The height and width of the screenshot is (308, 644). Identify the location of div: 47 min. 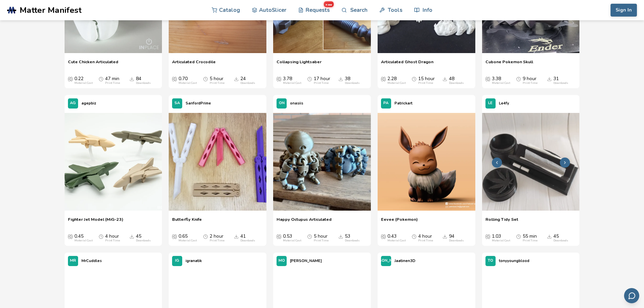
(112, 80).